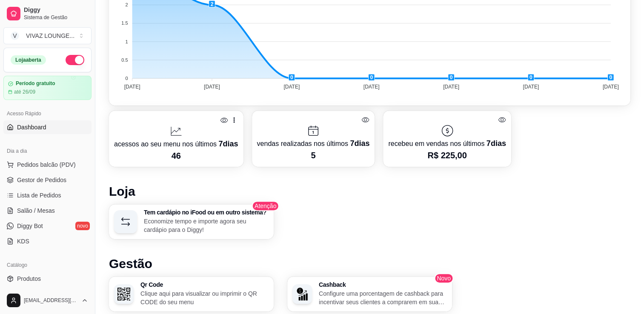 The height and width of the screenshot is (314, 644). Describe the element at coordinates (206, 212) in the screenshot. I see `h3: Tem cardápio no iFood ou em outro sistema?` at that location.